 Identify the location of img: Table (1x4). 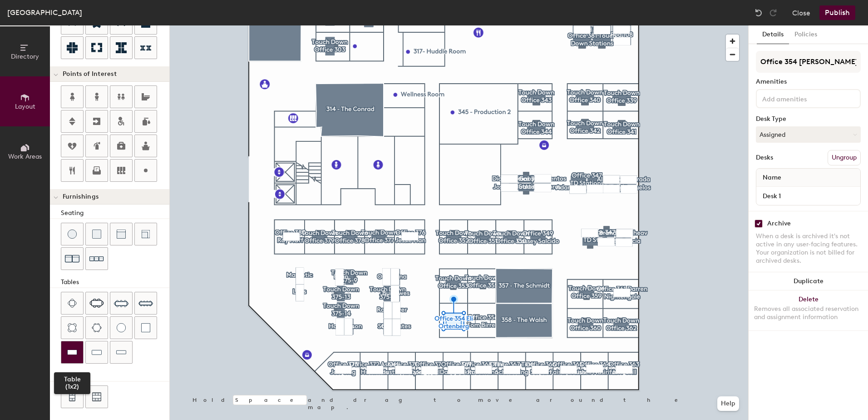
(121, 352).